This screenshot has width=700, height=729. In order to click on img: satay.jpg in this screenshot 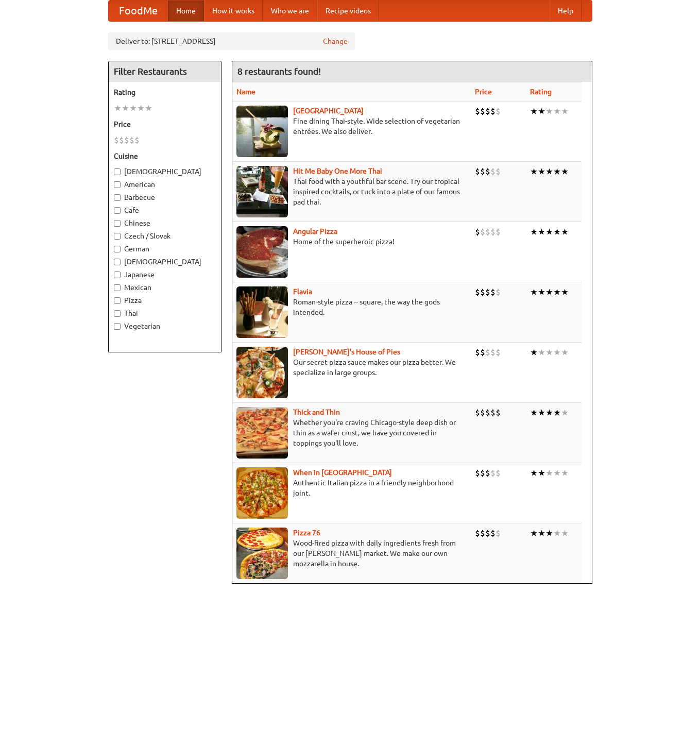, I will do `click(262, 131)`.